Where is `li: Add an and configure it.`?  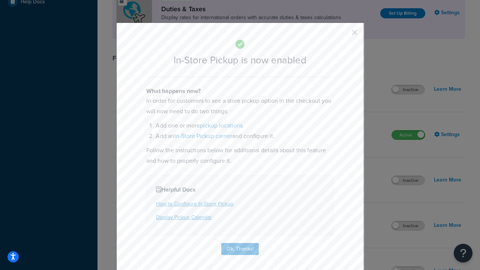
li: Add an and configure it. is located at coordinates (245, 136).